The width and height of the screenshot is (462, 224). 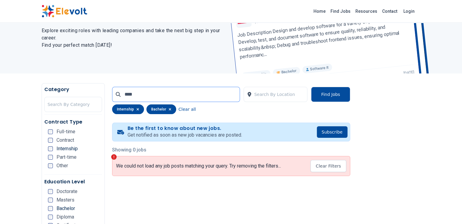 I want to click on button: Clear Filters, so click(x=328, y=166).